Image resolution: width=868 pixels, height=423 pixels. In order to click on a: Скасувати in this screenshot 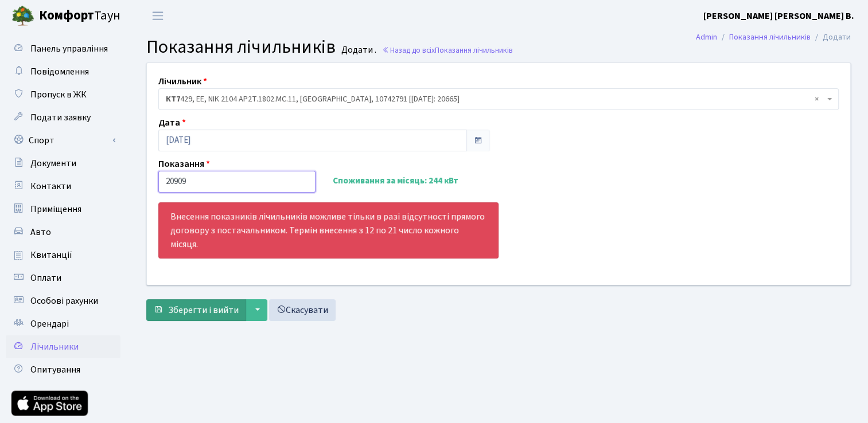, I will do `click(302, 310)`.